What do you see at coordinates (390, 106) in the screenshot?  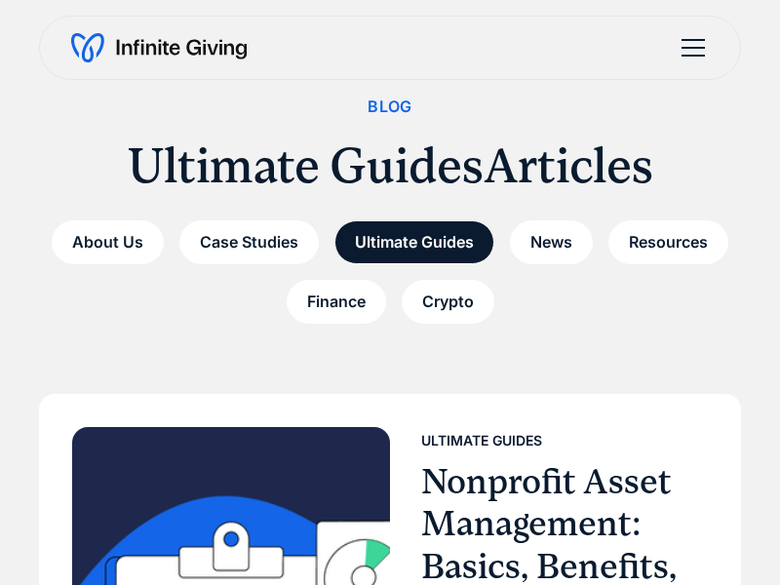 I see `div: Blog` at bounding box center [390, 106].